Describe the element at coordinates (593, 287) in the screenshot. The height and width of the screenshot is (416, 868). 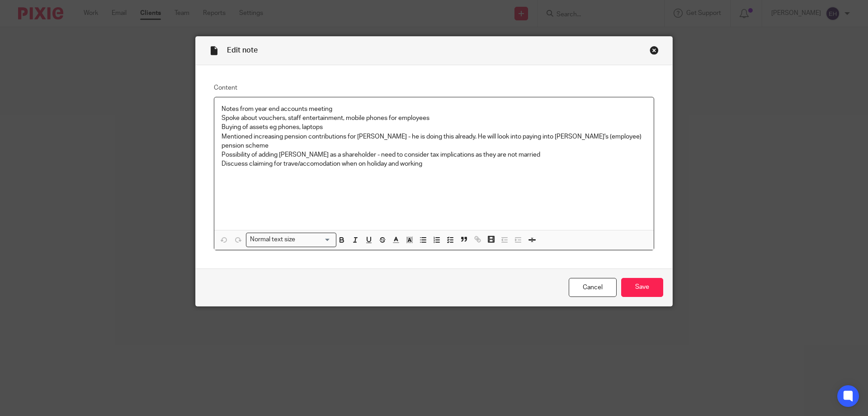
I see `a: Cancel` at that location.